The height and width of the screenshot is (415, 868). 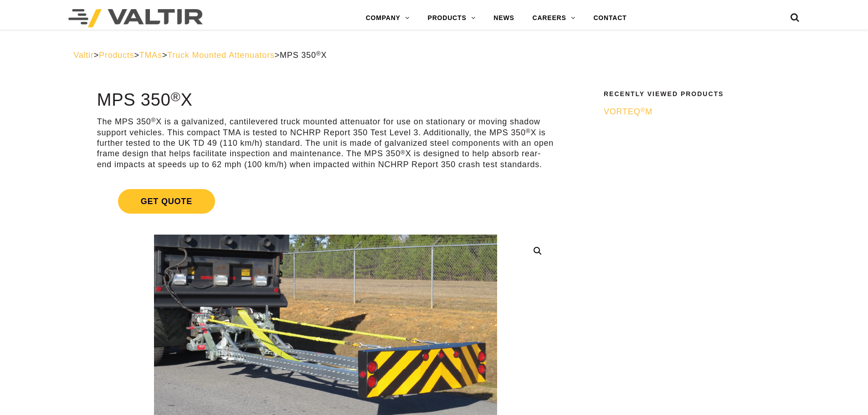 I want to click on a: Products, so click(x=116, y=55).